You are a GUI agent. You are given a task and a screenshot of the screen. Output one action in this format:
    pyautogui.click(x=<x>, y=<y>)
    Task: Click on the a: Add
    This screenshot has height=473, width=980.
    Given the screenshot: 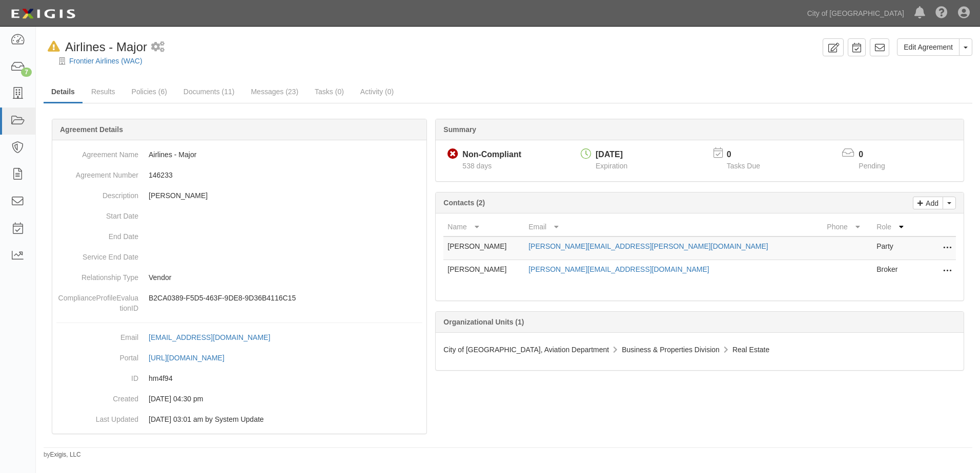 What is the action you would take?
    pyautogui.click(x=927, y=203)
    